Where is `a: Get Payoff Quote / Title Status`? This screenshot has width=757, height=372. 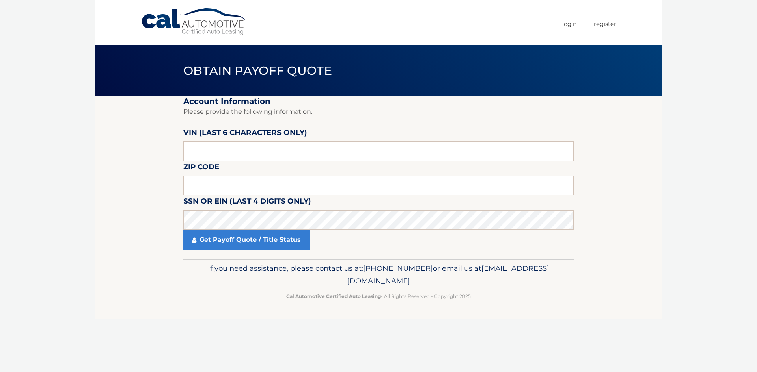 a: Get Payoff Quote / Title Status is located at coordinates (246, 240).